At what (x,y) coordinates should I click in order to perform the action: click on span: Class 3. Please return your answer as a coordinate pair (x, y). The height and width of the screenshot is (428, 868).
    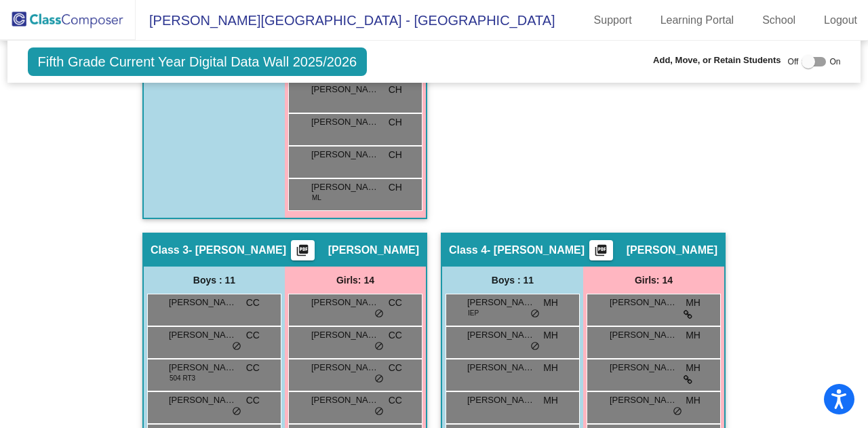
    Looking at the image, I should click on (170, 251).